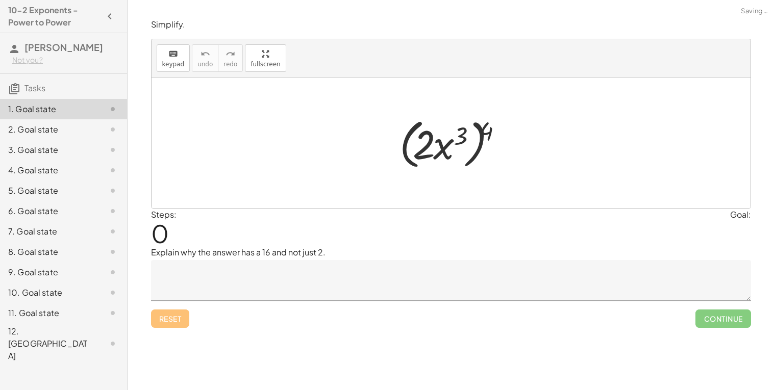  I want to click on div: 8. Goal state, so click(49, 252).